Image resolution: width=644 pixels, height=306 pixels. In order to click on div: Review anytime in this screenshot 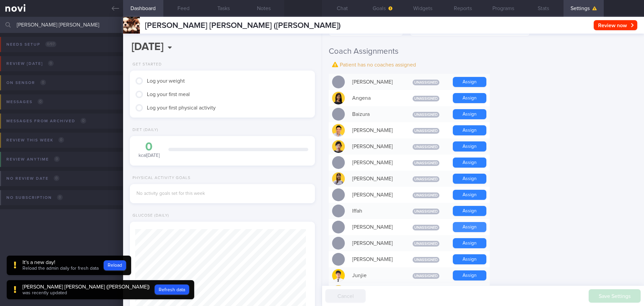, I will do `click(33, 159)`.